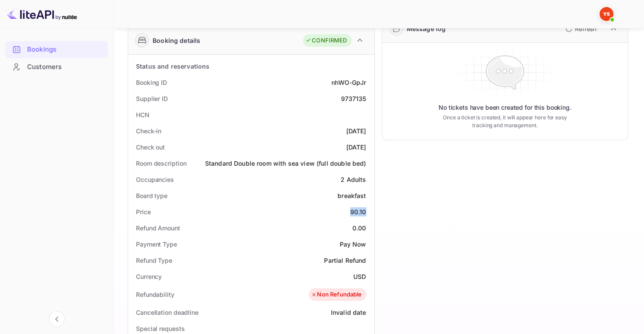 Image resolution: width=644 pixels, height=334 pixels. Describe the element at coordinates (155, 295) in the screenshot. I see `ya-tr-span: Refundability` at that location.